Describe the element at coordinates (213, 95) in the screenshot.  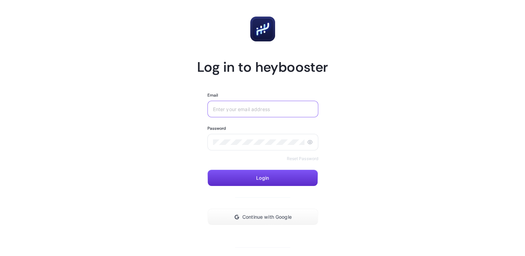
I see `label: Email` at that location.